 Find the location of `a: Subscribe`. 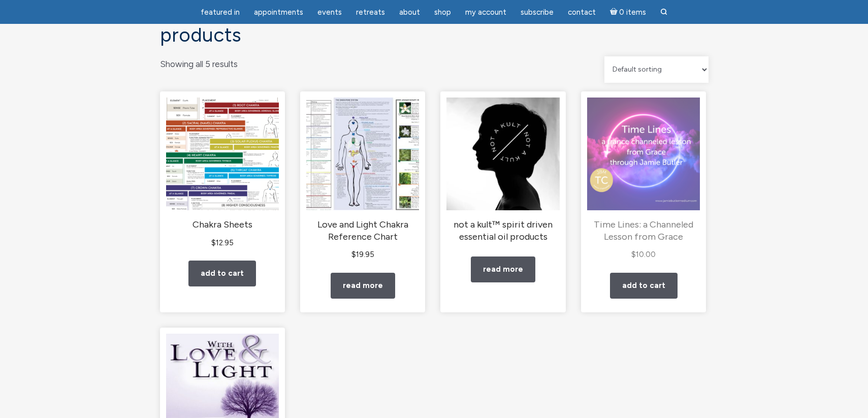

a: Subscribe is located at coordinates (537, 12).